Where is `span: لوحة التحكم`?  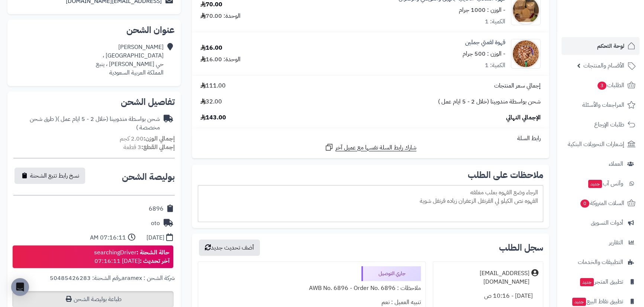 span: لوحة التحكم is located at coordinates (610, 46).